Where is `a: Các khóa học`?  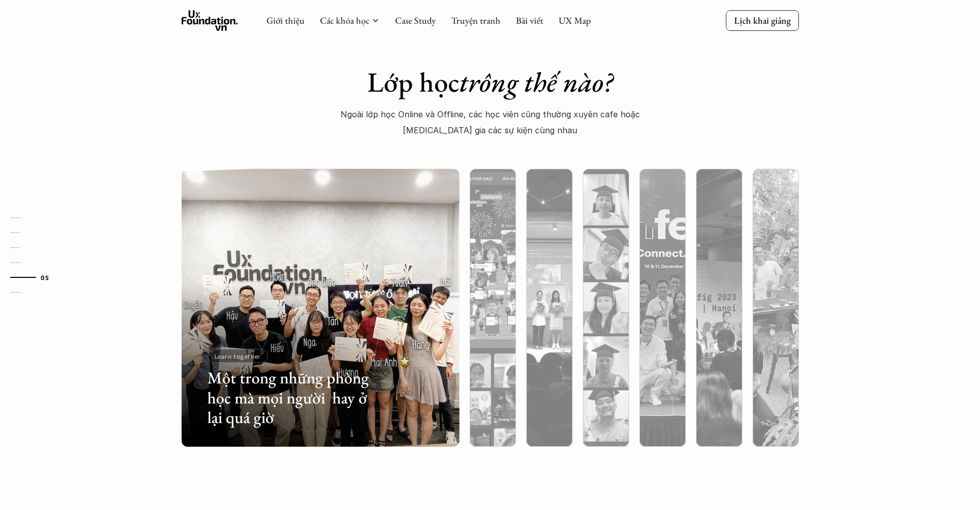
a: Các khóa học is located at coordinates (345, 20).